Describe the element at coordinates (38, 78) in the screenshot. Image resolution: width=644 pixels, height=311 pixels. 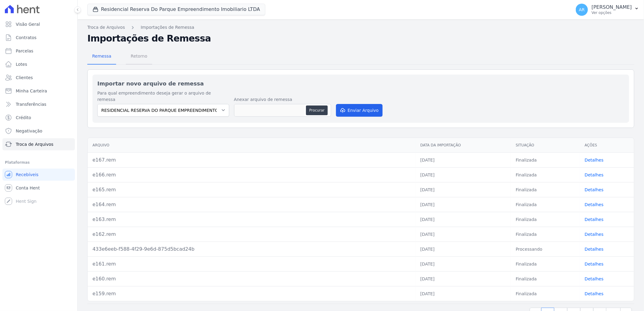
I see `a: Clientes` at that location.